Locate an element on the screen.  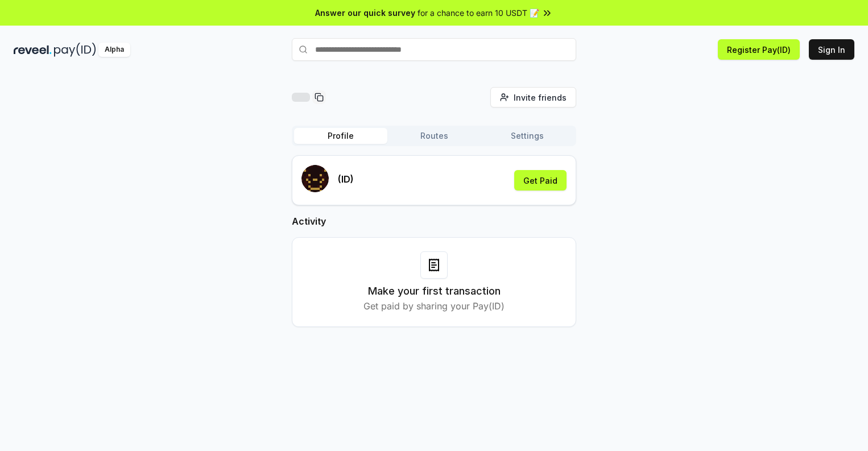
button: Invite friends is located at coordinates (533, 97).